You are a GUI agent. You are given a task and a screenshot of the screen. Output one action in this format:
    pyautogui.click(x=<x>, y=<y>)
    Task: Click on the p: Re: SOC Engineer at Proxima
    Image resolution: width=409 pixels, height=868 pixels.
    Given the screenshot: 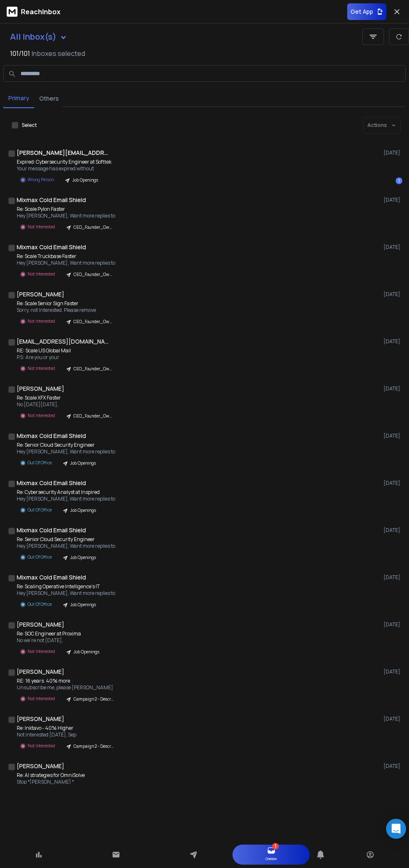 What is the action you would take?
    pyautogui.click(x=60, y=634)
    